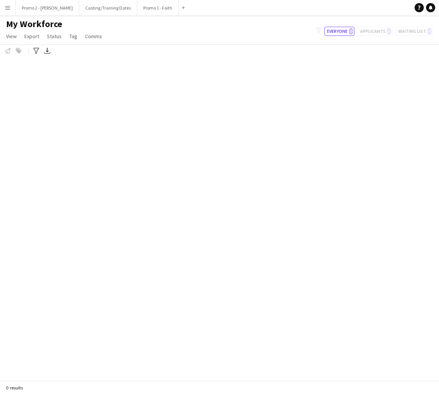 Image resolution: width=439 pixels, height=394 pixels. I want to click on button: Casting/Training Dates, so click(108, 8).